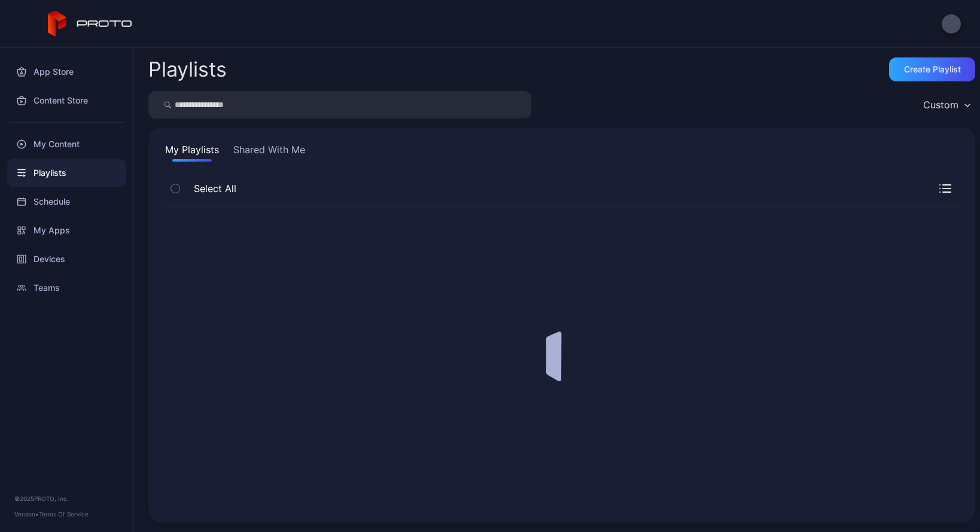  Describe the element at coordinates (932, 69) in the screenshot. I see `button: Create Playlist` at that location.